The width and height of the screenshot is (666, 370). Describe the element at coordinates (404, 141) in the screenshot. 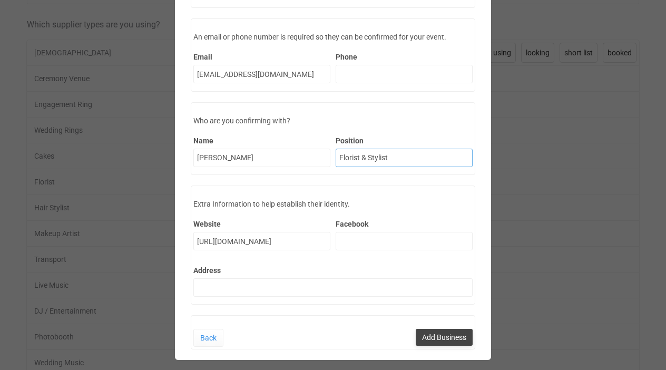

I see `label: Position` at that location.